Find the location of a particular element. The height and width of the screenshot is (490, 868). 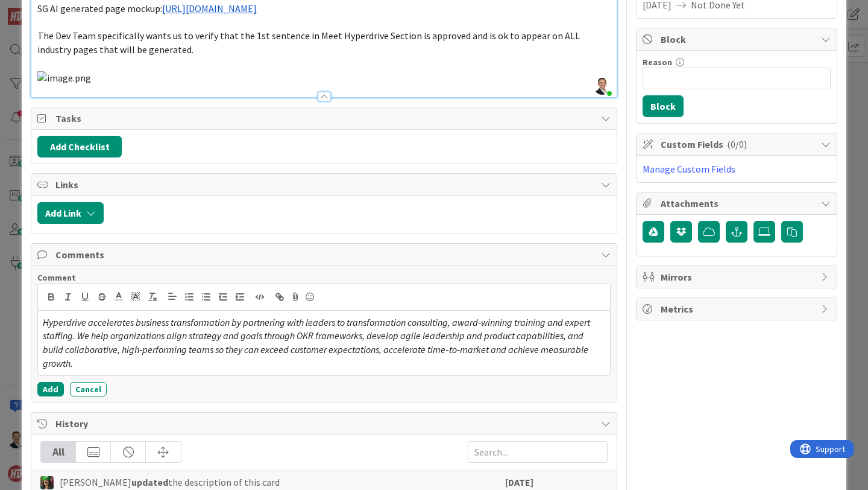

button: Add Link is located at coordinates (71, 213).